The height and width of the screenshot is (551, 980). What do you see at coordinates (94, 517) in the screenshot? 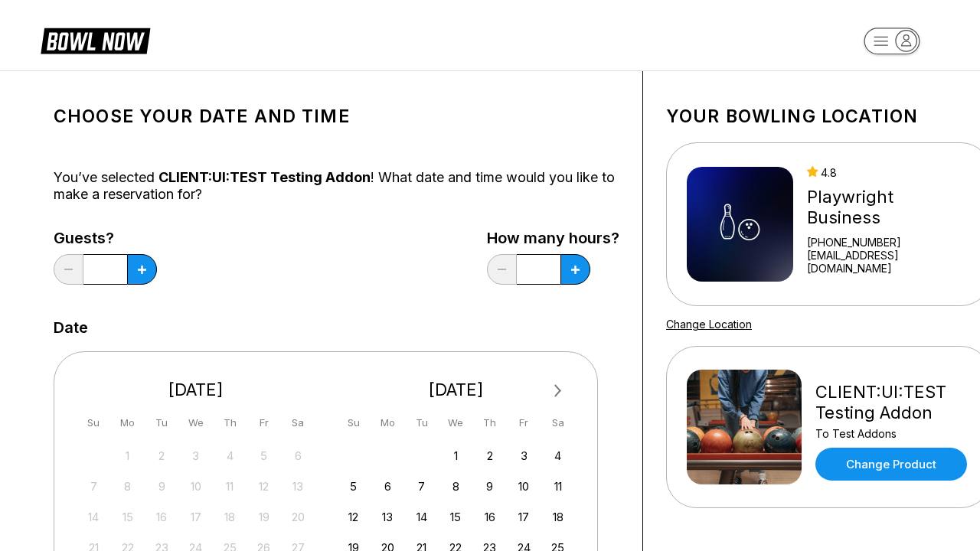
I see `div: Not available Sunday, September 14th, 2025` at bounding box center [94, 517].